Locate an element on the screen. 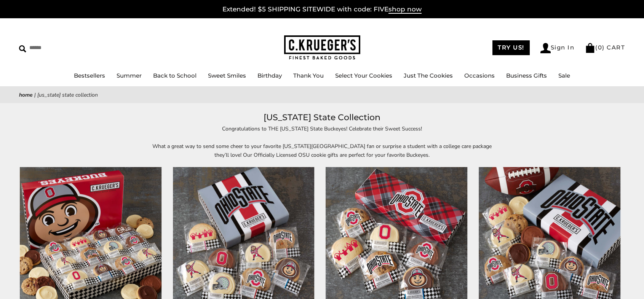 The image size is (644, 299). img: Account is located at coordinates (545, 48).